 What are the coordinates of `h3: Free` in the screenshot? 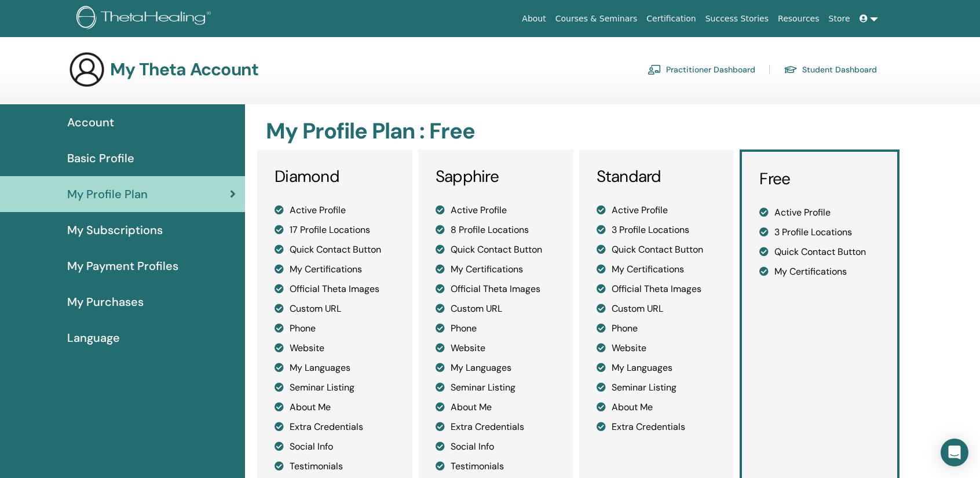 It's located at (820, 179).